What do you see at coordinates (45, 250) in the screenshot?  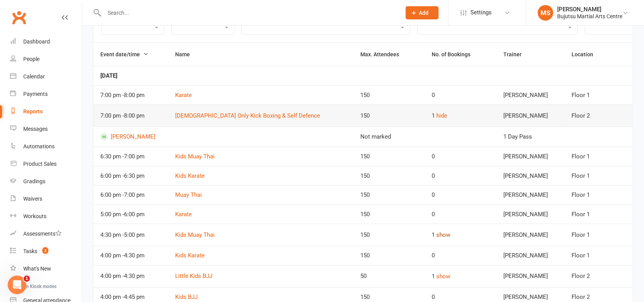 I see `span: 3` at bounding box center [45, 250].